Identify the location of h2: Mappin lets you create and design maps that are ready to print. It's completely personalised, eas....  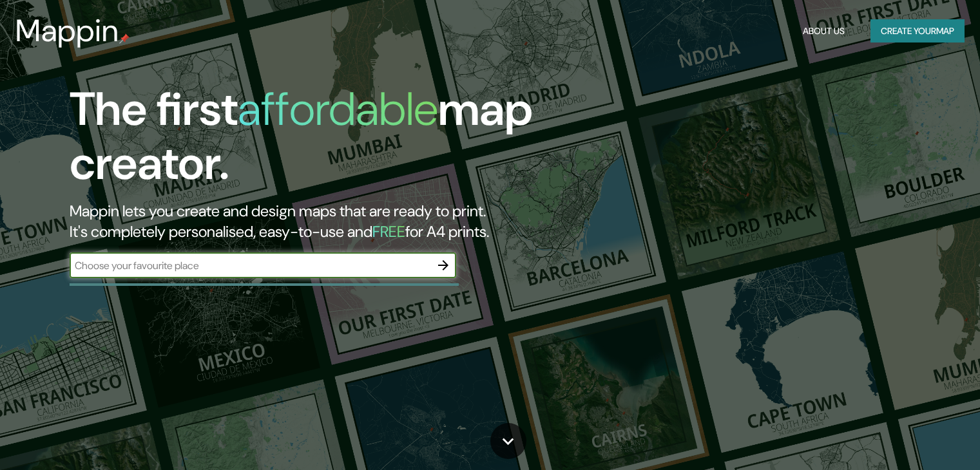
(314, 222).